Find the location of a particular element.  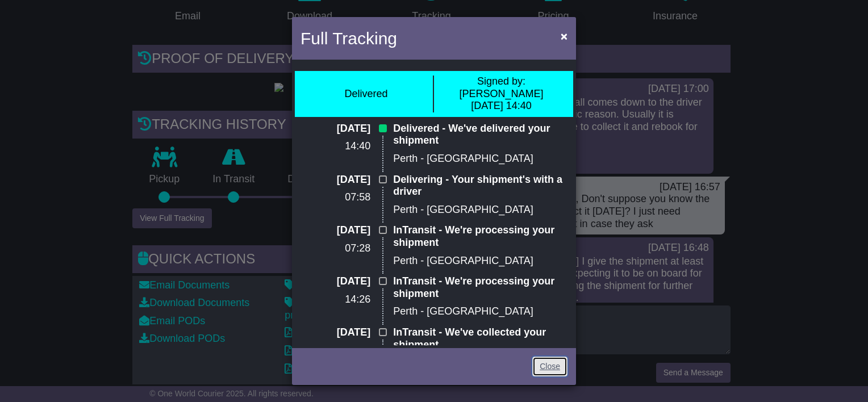

div: Delivered is located at coordinates (366, 94).